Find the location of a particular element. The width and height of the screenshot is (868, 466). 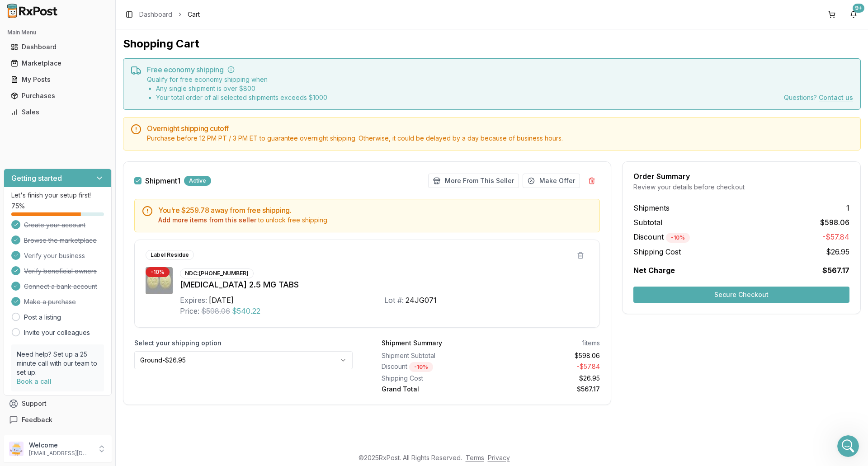

span: Make a purchase is located at coordinates (49, 302).